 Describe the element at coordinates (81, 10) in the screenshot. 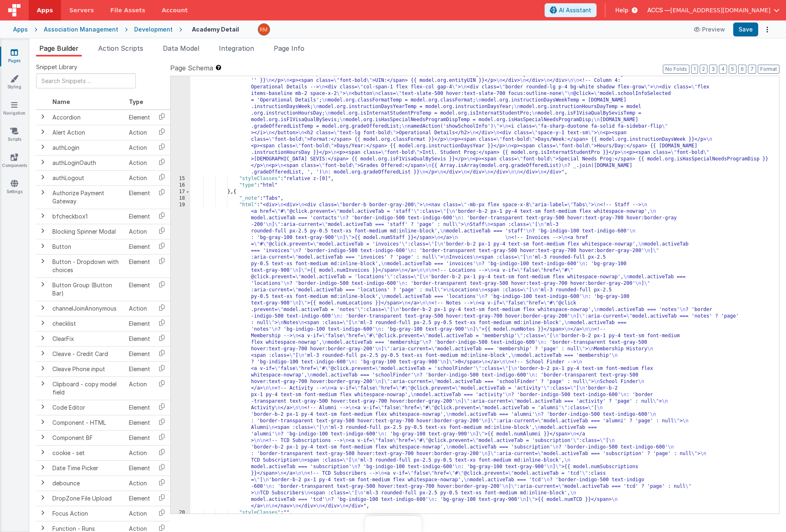

I see `span: Servers` at that location.